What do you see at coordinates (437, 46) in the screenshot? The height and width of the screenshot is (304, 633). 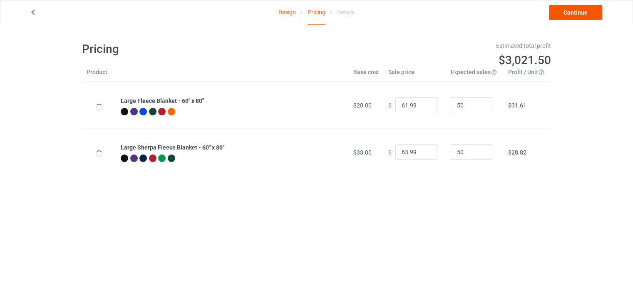 I see `div: Estimated total profit` at bounding box center [437, 46].